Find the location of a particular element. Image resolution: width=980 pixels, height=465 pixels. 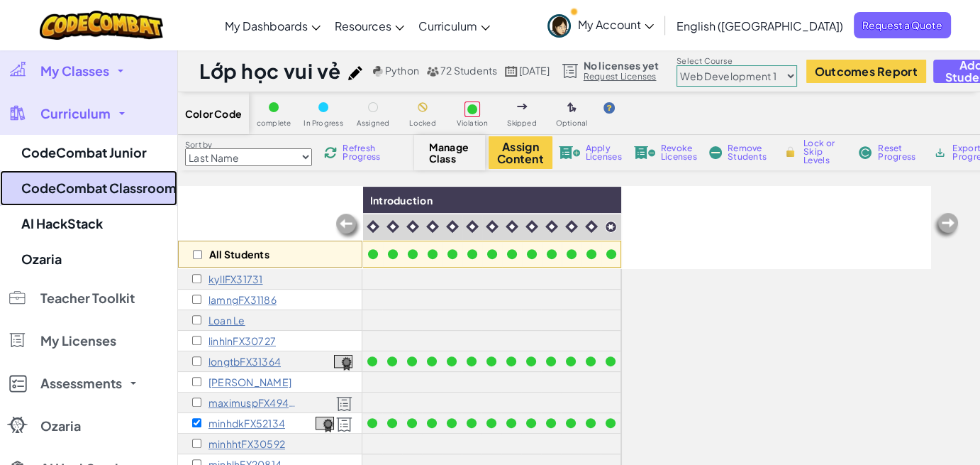

span: Teacher Toolkit is located at coordinates (88, 298).